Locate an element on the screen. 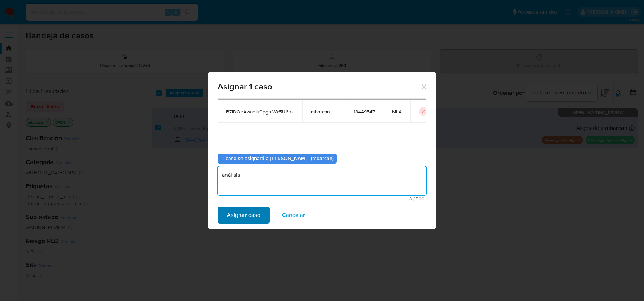 This screenshot has height=301, width=644. div: assign-modal is located at coordinates (322, 150).